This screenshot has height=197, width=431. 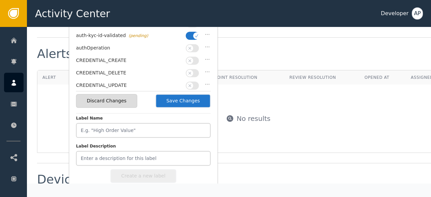 What do you see at coordinates (65, 54) in the screenshot?
I see `div: Alerts (0)` at bounding box center [65, 54].